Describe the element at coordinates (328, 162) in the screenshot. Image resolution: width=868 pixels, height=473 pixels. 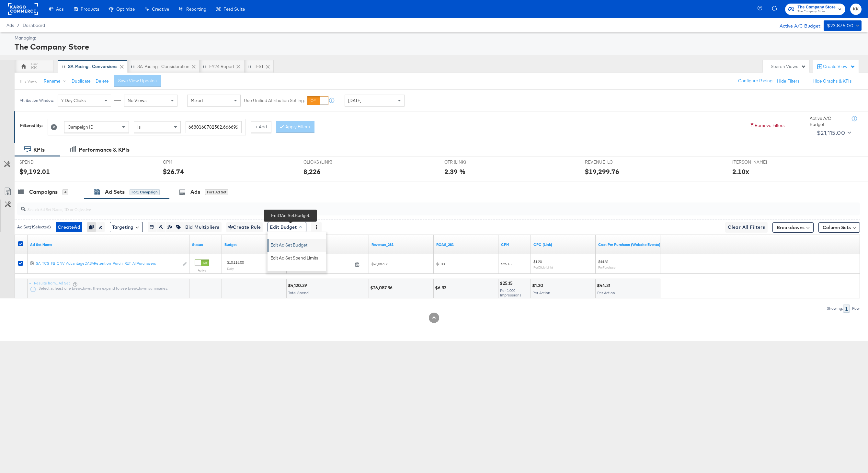
I see `span: CLICKS (LINK)` at that location.